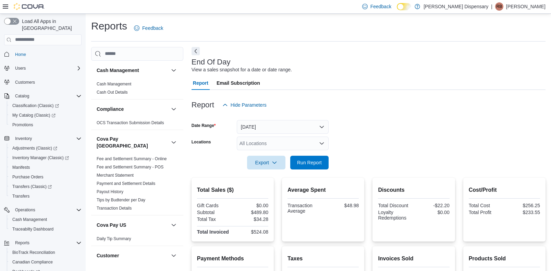 This screenshot has width=551, height=271. I want to click on span: Promotions, so click(46, 125).